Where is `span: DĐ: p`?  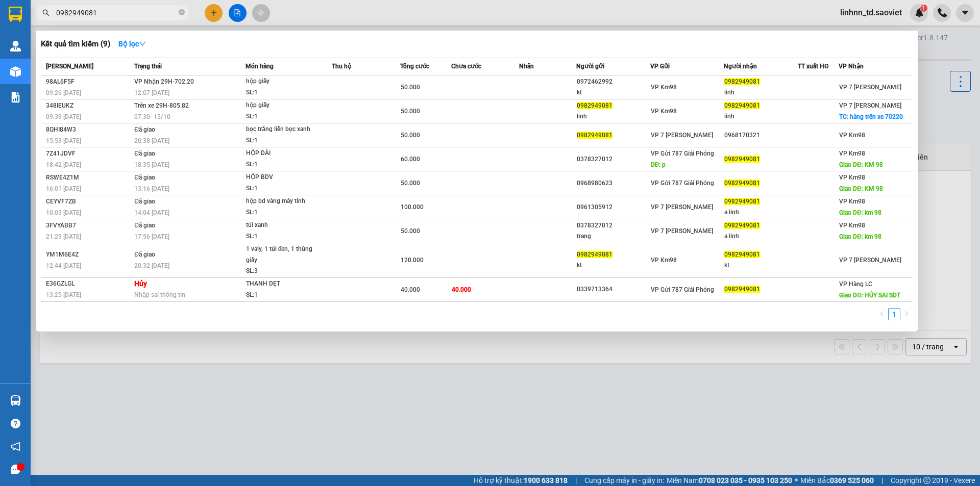
span: DĐ: p is located at coordinates (658, 165).